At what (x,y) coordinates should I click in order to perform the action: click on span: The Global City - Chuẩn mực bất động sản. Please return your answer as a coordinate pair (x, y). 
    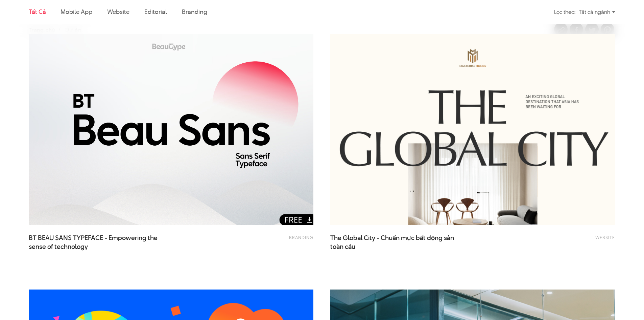
    Looking at the image, I should click on (398, 242).